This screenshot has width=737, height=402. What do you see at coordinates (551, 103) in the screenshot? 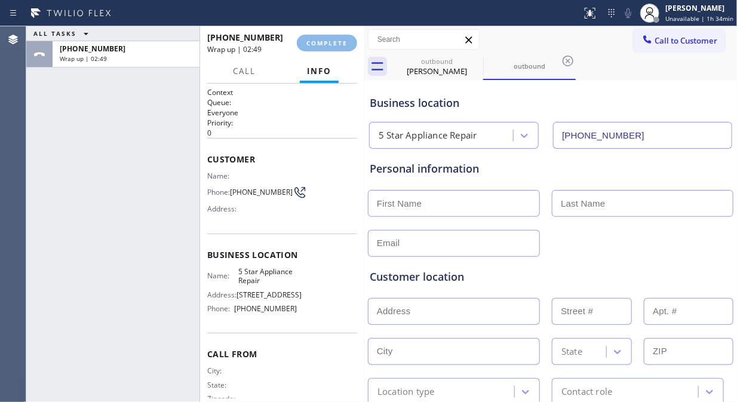
I see `div: Business location` at bounding box center [551, 103].